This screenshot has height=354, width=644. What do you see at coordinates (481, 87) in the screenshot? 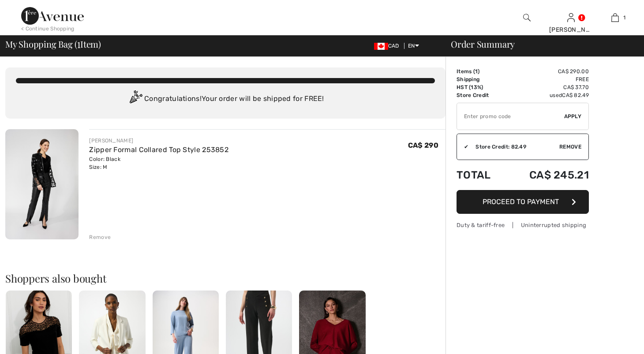
I see `td: HST (13%)` at bounding box center [481, 87].